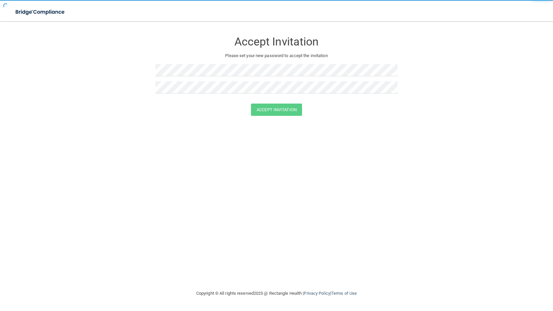 This screenshot has width=553, height=311. Describe the element at coordinates (40, 12) in the screenshot. I see `img: bridge_compliance_login_screen.278c3ca4.svg` at that location.